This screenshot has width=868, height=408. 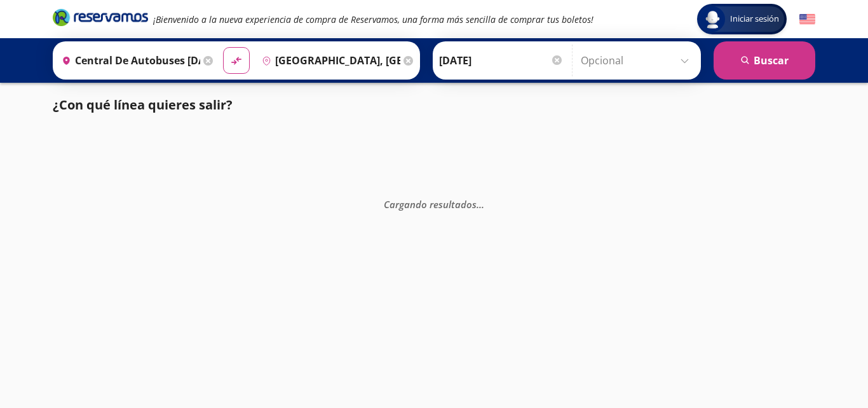 I want to click on em: ¡Bienvenido a la nueva experiencia de compra de Reservamos, una forma más sencilla de comprar tus..., so click(x=373, y=19).